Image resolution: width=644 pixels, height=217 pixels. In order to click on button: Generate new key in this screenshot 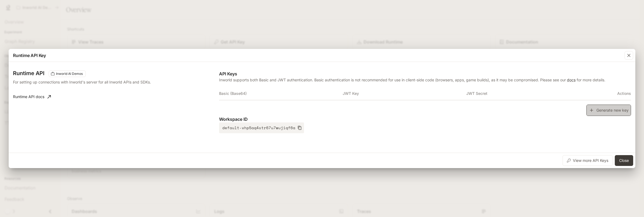, I will do `click(609, 110)`.